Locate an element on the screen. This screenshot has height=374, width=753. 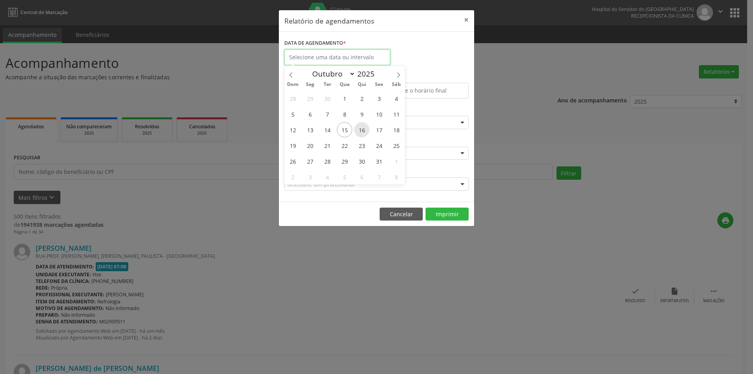
span: Outubro 28, 2025 is located at coordinates (327, 161).